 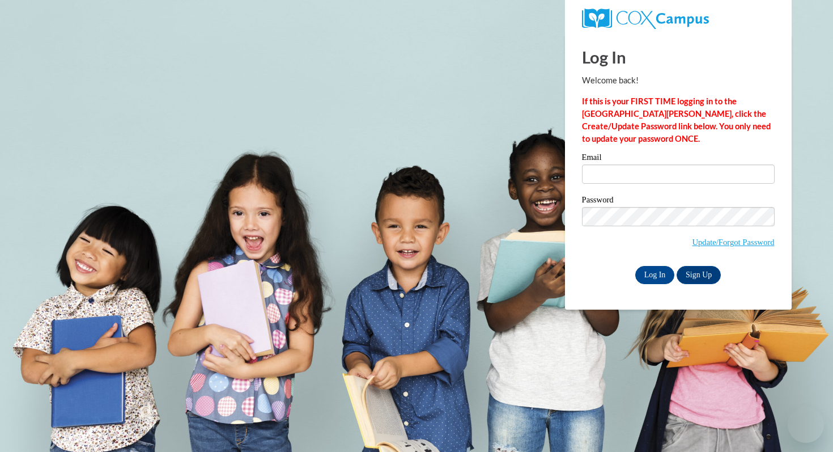 What do you see at coordinates (678, 159) in the screenshot?
I see `label: Email` at bounding box center [678, 159].